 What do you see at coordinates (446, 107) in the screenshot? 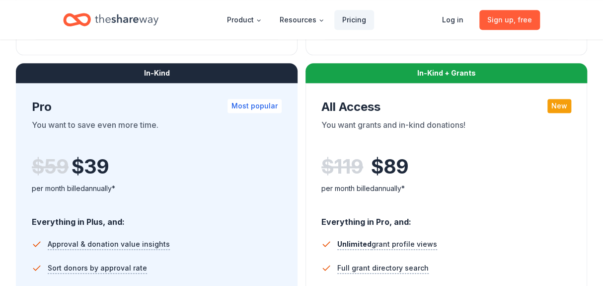
I see `div: All Access` at bounding box center [446, 107].